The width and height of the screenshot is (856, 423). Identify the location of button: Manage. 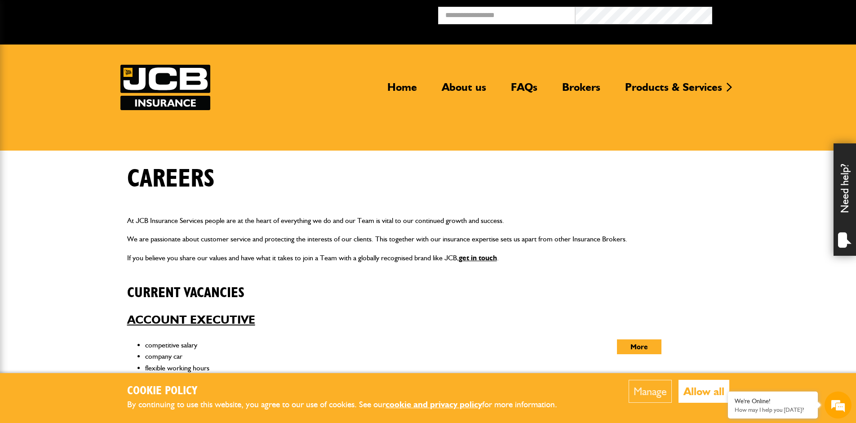
(650, 391).